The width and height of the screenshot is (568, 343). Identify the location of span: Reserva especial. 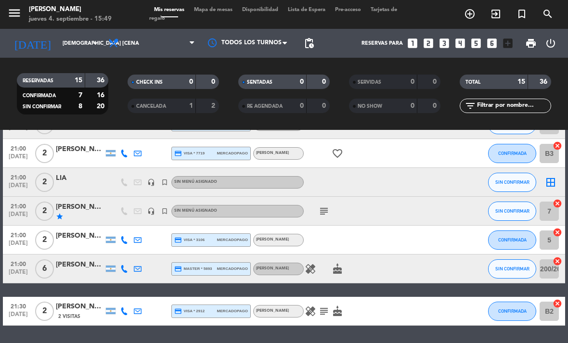
(521, 14).